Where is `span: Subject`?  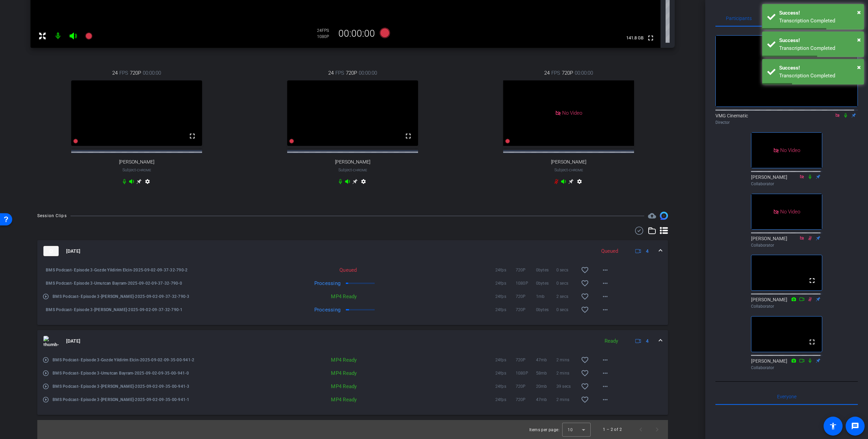 span: Subject is located at coordinates (137, 170).